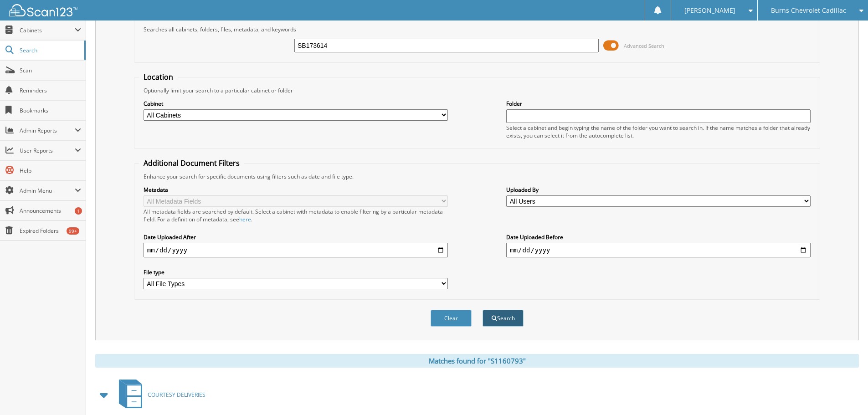 Image resolution: width=868 pixels, height=415 pixels. Describe the element at coordinates (50, 231) in the screenshot. I see `span: Expired Folders` at that location.